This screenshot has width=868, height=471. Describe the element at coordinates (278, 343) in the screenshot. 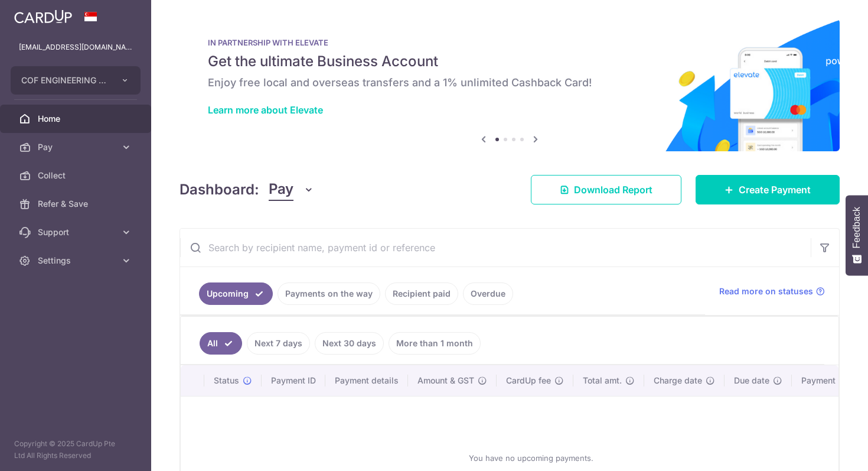

I see `a: Next 7 days` at that location.